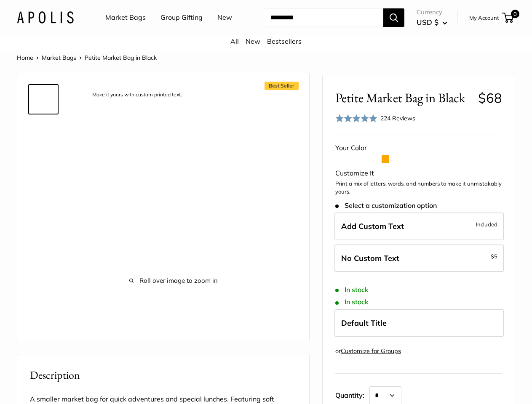 The image size is (532, 404). Describe the element at coordinates (494, 257) in the screenshot. I see `span: $5` at that location.